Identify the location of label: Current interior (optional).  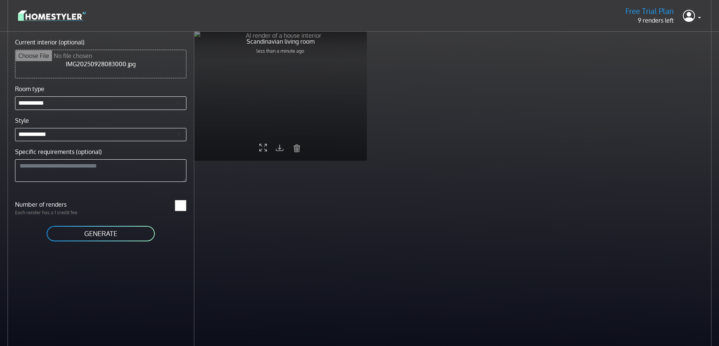
(50, 42).